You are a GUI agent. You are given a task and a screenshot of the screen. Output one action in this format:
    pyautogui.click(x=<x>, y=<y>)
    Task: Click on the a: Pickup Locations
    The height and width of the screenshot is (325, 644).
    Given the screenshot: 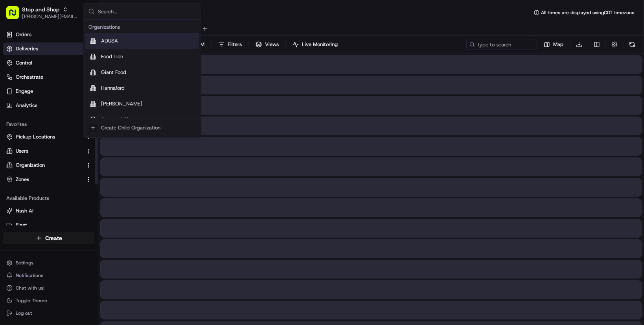 What is the action you would take?
    pyautogui.click(x=44, y=137)
    